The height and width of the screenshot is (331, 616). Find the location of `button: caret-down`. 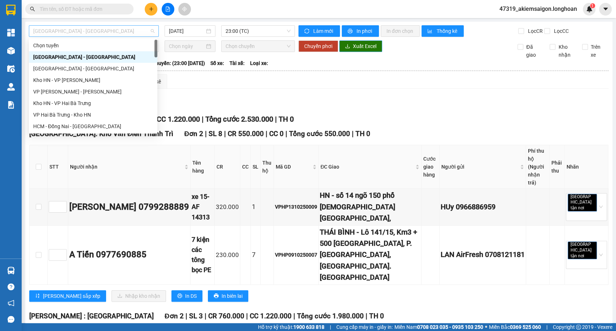

button: caret-down is located at coordinates (605, 9).